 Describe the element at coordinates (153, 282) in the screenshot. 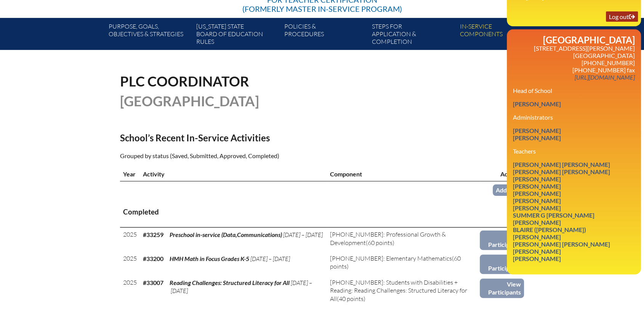

I see `b: #33007` at that location.